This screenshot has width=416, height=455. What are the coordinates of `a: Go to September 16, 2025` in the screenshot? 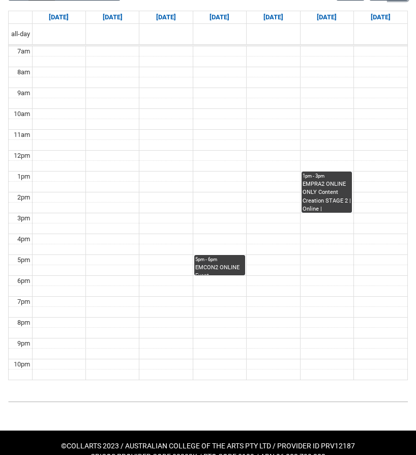 It's located at (166, 17).